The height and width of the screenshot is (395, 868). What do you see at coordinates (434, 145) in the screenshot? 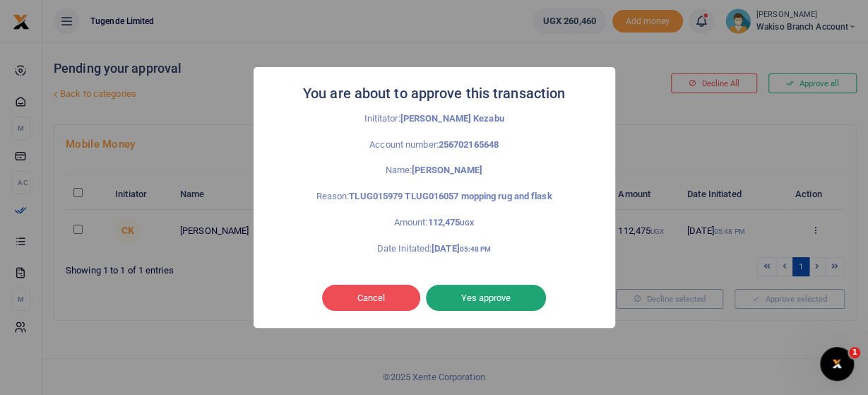
I see `p: Account number:` at bounding box center [434, 145].